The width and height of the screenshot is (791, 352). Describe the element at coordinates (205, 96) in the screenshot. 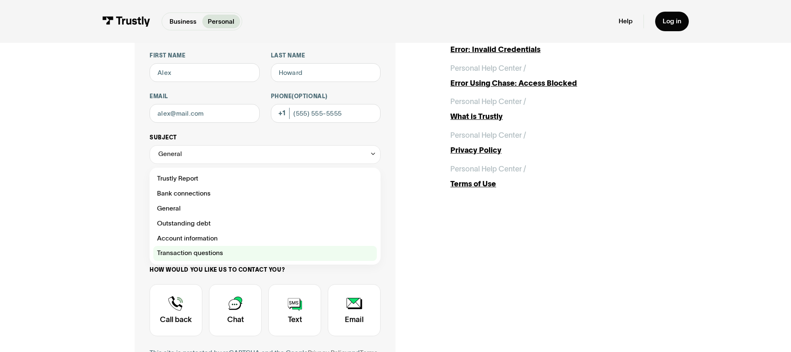

I see `label: Email` at that location.